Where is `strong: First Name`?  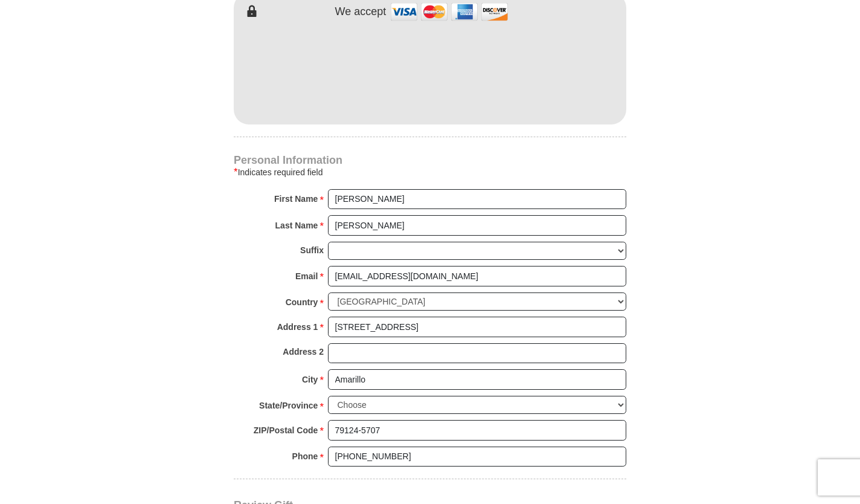 strong: First Name is located at coordinates (297, 199).